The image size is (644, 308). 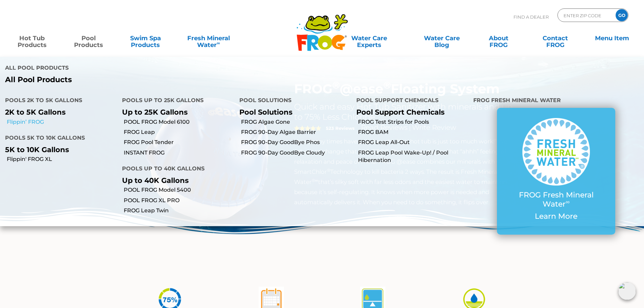 What do you see at coordinates (622, 15) in the screenshot?
I see `input: GO` at bounding box center [622, 15].